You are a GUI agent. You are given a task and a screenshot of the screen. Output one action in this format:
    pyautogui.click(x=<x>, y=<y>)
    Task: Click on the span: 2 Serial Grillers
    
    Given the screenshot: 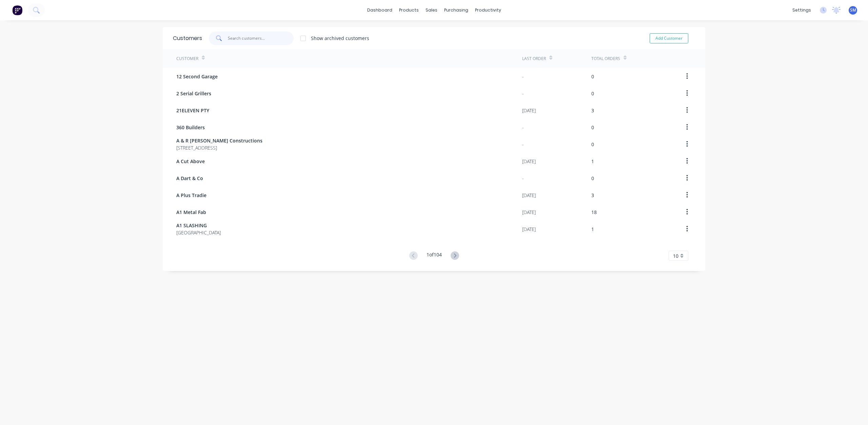 What is the action you would take?
    pyautogui.click(x=193, y=94)
    